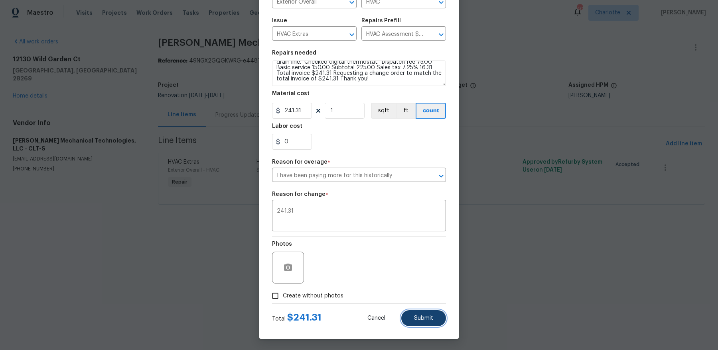  What do you see at coordinates (376, 319) in the screenshot?
I see `button: Cancel` at bounding box center [376, 319].